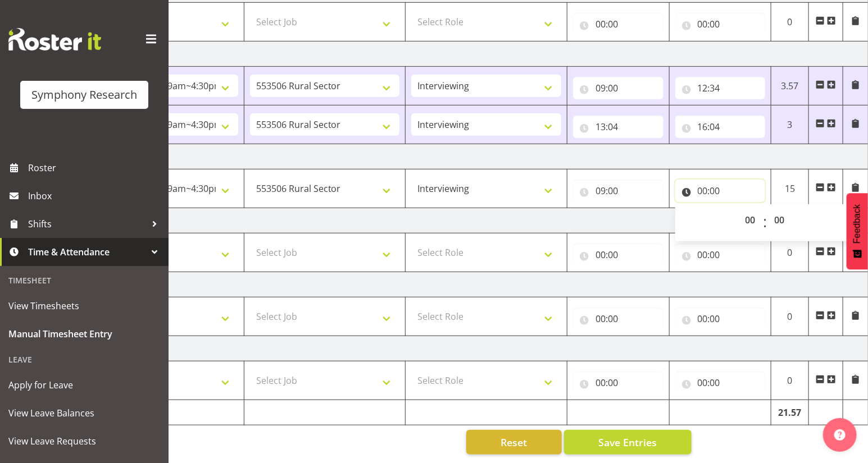 Image resolution: width=868 pixels, height=463 pixels. Describe the element at coordinates (84, 441) in the screenshot. I see `span: View Leave Requests` at that location.